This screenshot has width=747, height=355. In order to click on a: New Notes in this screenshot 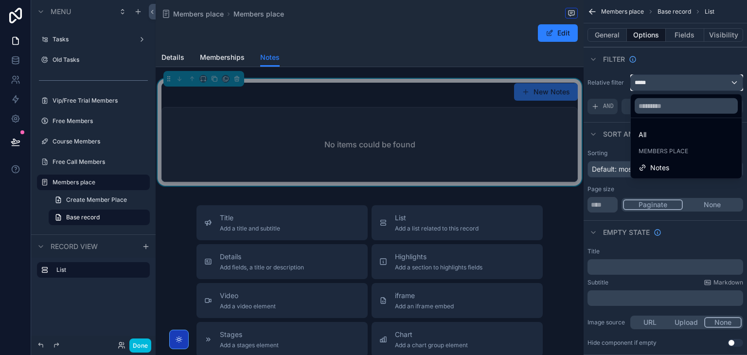, I will do `click(546, 92)`.